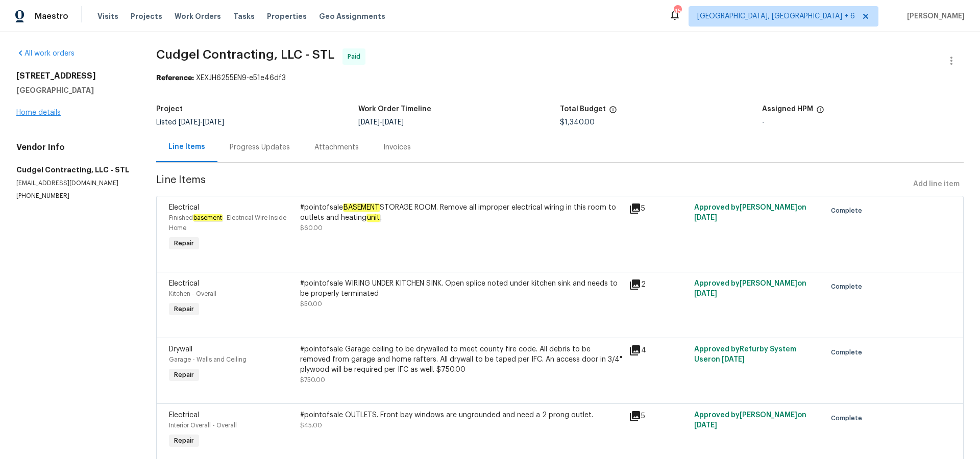  I want to click on div: Line Items, so click(187, 147).